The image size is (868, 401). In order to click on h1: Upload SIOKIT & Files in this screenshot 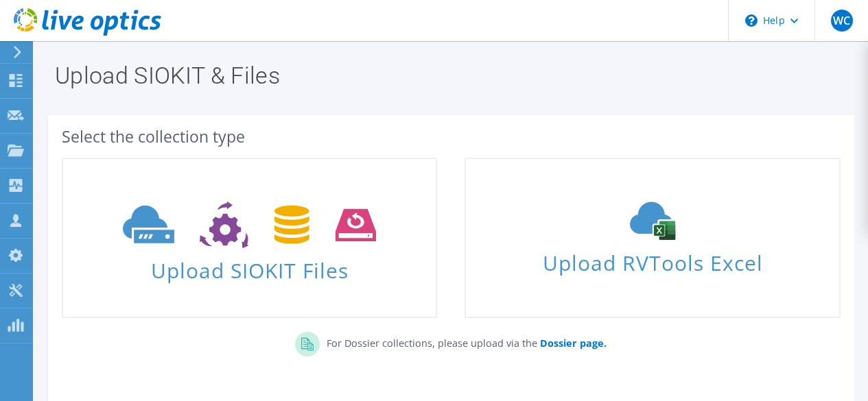, I will do `click(447, 76)`.